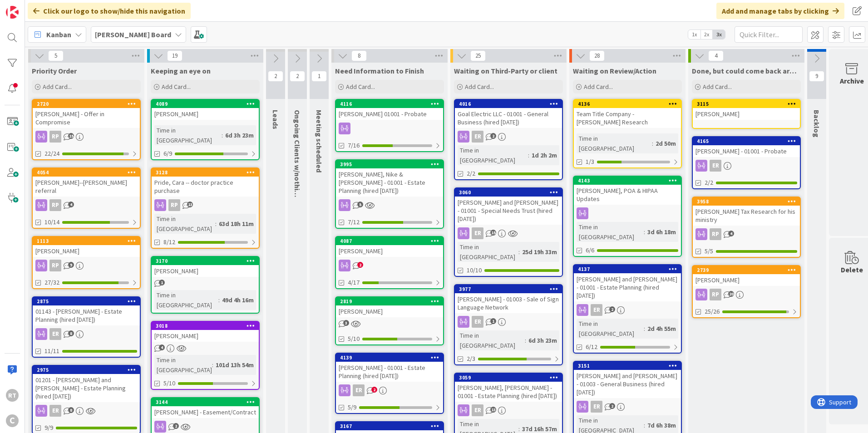 This screenshot has width=868, height=433. What do you see at coordinates (319, 76) in the screenshot?
I see `span: 1` at bounding box center [319, 76].